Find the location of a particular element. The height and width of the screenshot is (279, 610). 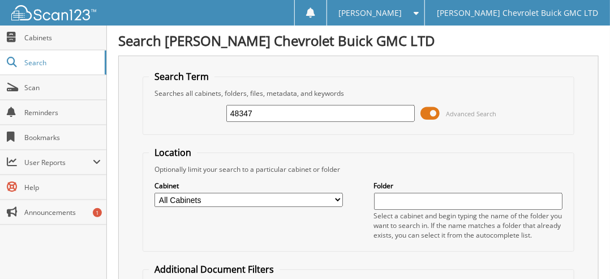

span: Bookmarks is located at coordinates (62, 137).